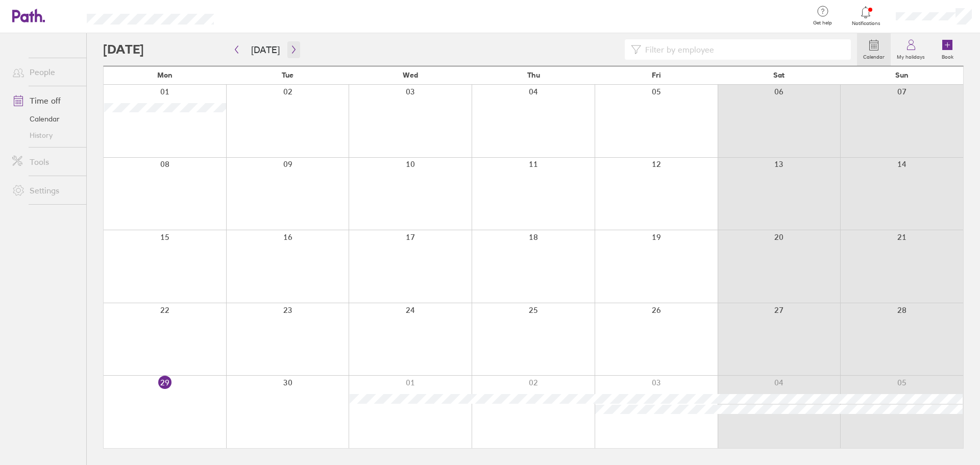  I want to click on input: Filter by employee, so click(742, 50).